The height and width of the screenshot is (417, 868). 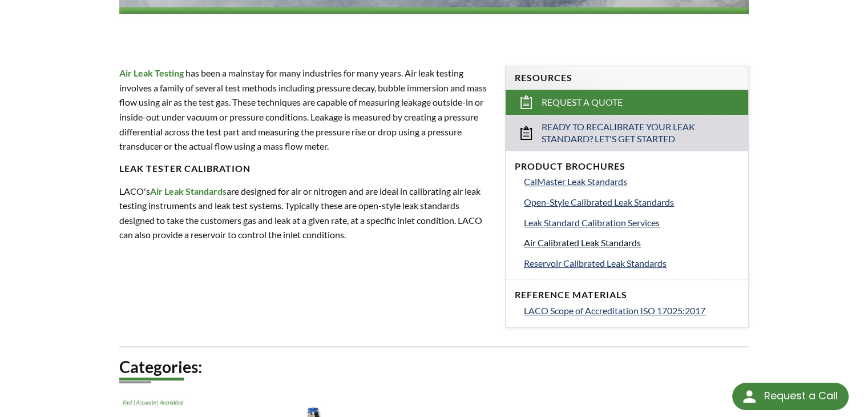 I want to click on a: Request a Quote, so click(x=627, y=103).